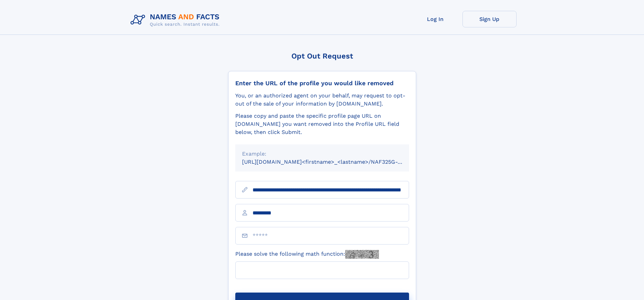 Image resolution: width=644 pixels, height=300 pixels. Describe the element at coordinates (490, 19) in the screenshot. I see `a: Sign Up` at that location.